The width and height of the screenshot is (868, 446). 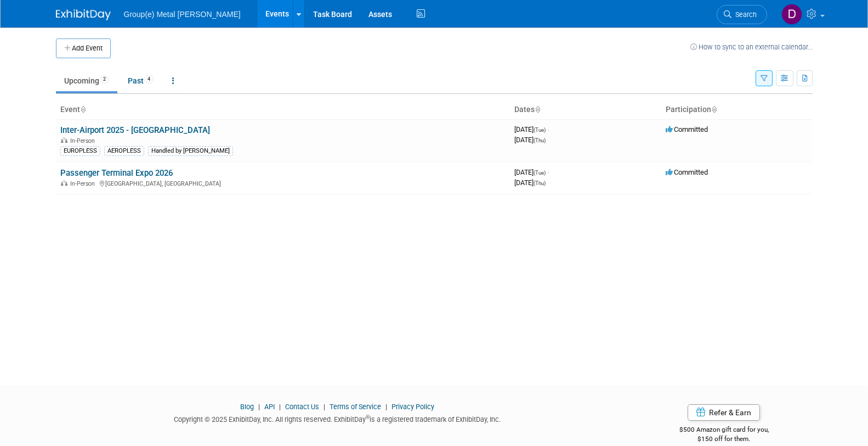 I want to click on th: Event, so click(x=283, y=110).